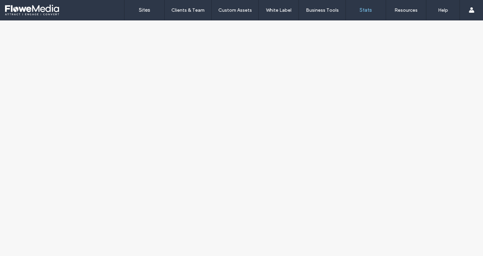 Image resolution: width=483 pixels, height=256 pixels. Describe the element at coordinates (443, 10) in the screenshot. I see `label: Help` at that location.